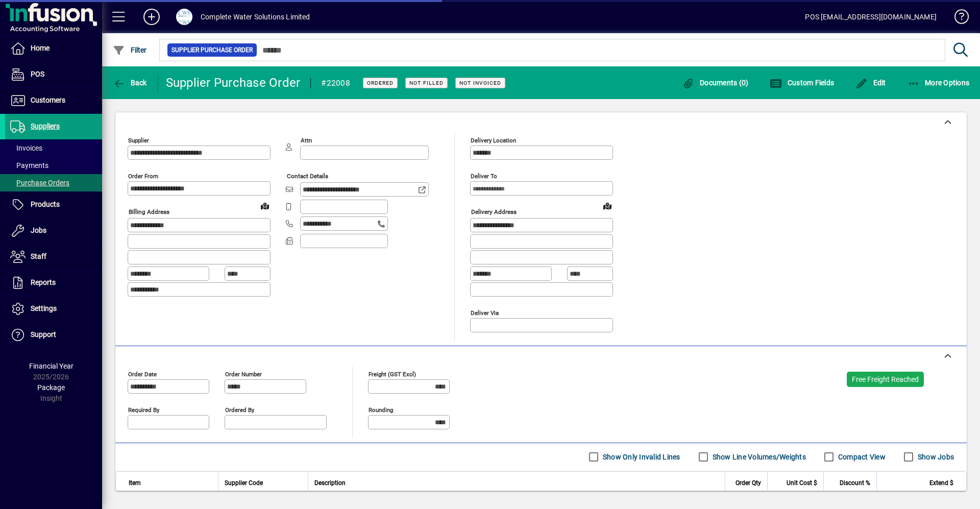 This screenshot has height=509, width=980. What do you see at coordinates (54, 75) in the screenshot?
I see `a: POS` at bounding box center [54, 75].